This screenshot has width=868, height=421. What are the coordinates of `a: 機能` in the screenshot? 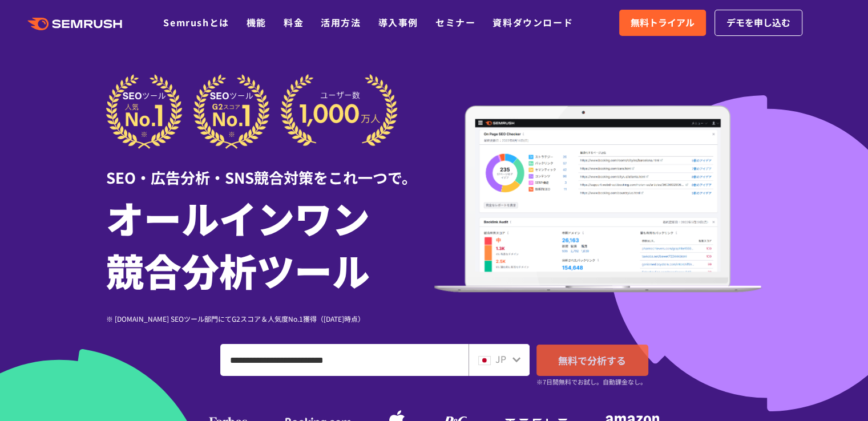 It's located at (256, 22).